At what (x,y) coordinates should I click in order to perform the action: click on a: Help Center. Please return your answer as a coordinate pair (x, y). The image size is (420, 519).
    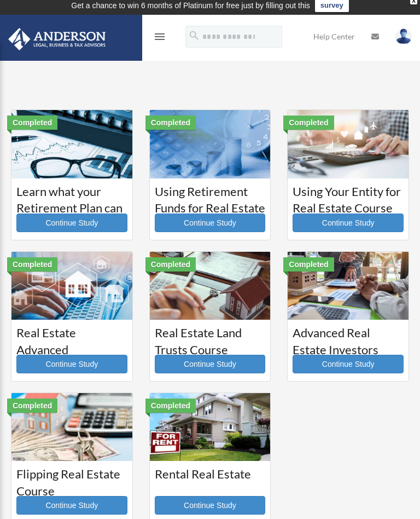
    Looking at the image, I should click on (335, 36).